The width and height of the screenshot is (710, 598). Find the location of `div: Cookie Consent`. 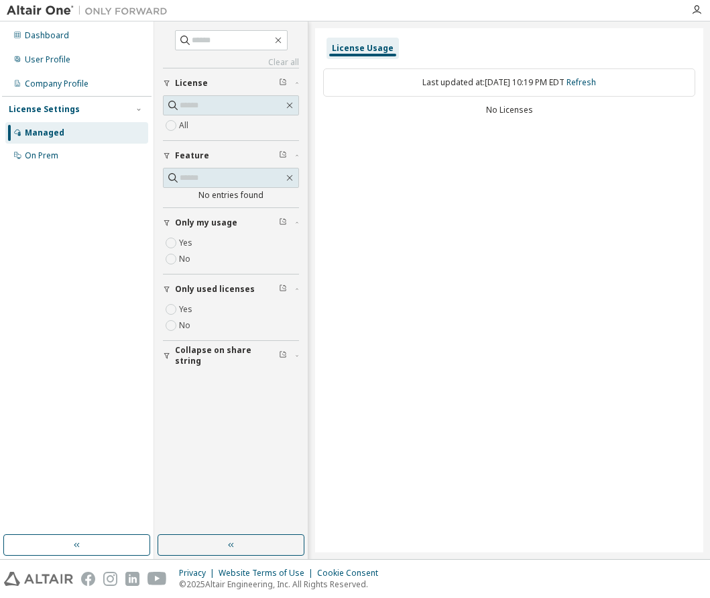

div: Cookie Consent is located at coordinates (352, 573).